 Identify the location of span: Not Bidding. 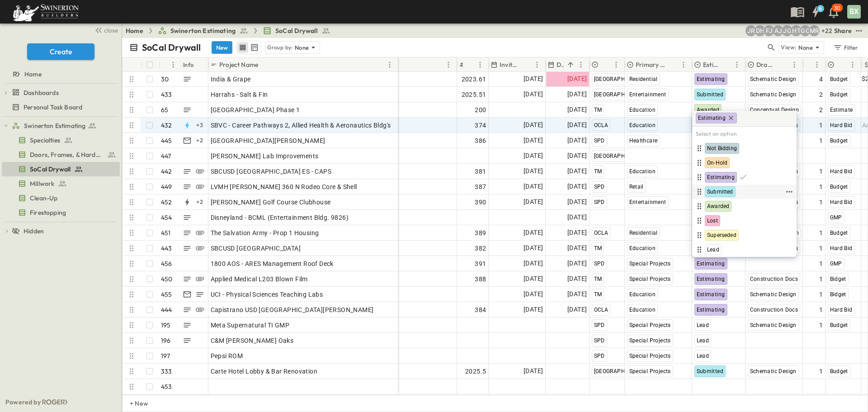
(722, 148).